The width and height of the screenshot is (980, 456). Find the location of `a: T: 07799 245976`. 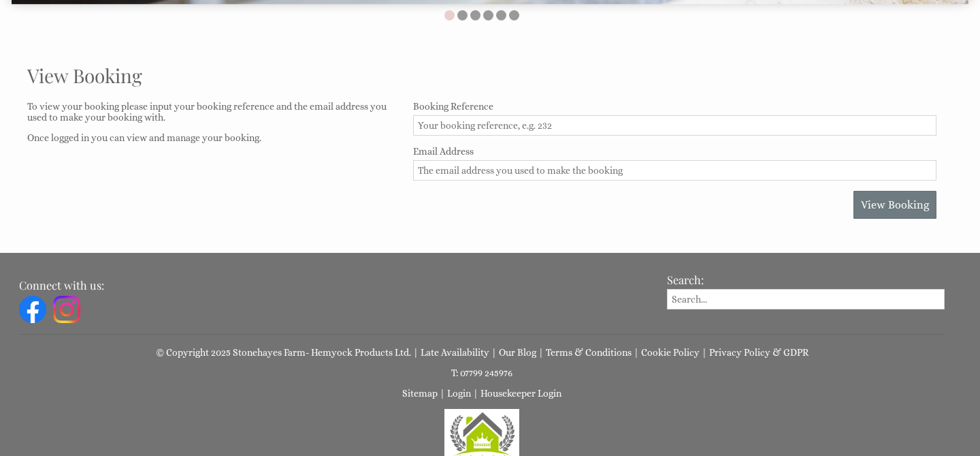

a: T: 07799 245976 is located at coordinates (482, 372).